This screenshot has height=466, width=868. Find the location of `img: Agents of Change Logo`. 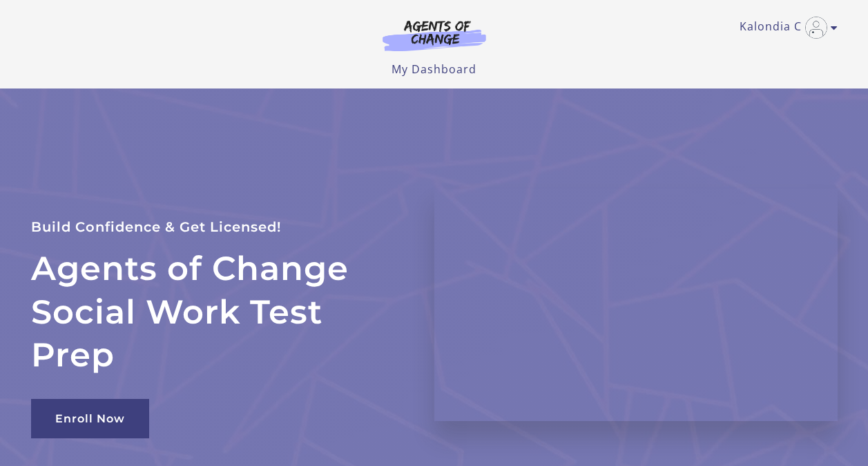

img: Agents of Change Logo is located at coordinates (435, 35).